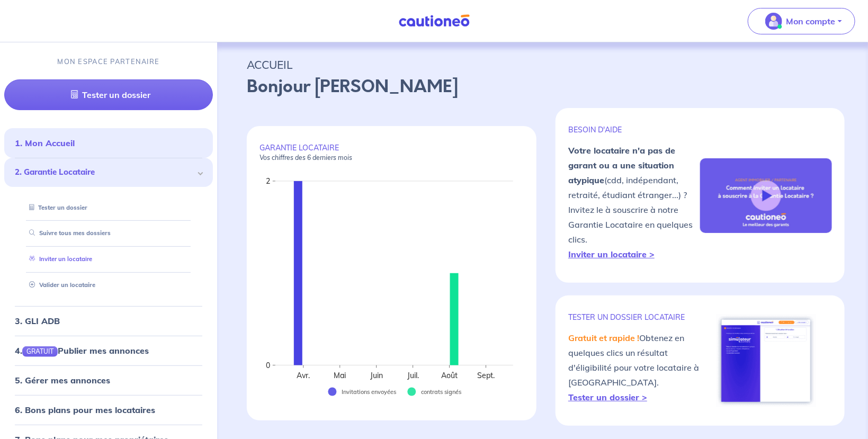 The width and height of the screenshot is (868, 439). I want to click on div: Suivre tous mes dossiers, so click(109, 233).